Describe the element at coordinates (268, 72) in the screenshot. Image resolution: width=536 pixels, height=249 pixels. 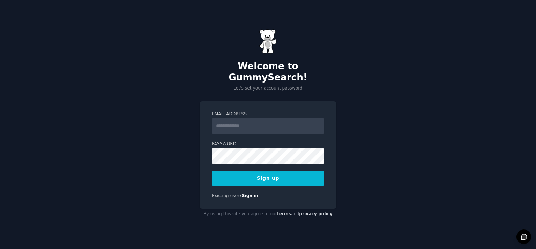
I see `h2: Welcome to GummySearch!` at that location.